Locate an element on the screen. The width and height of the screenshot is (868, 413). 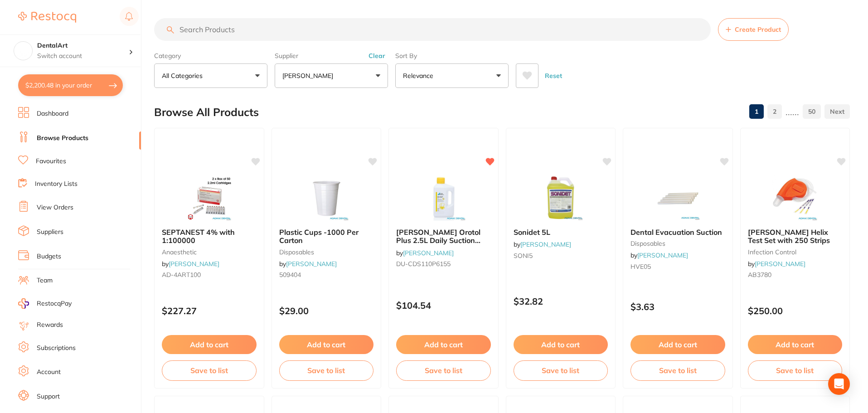
b: Browne Helix Test Set with 250 Strips is located at coordinates (795, 236).